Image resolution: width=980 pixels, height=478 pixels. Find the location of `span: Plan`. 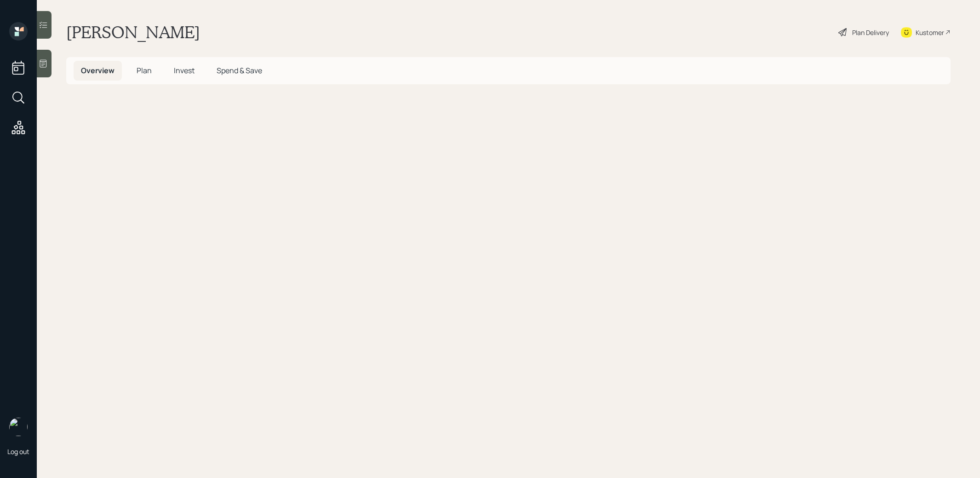

span: Plan is located at coordinates (144, 71).